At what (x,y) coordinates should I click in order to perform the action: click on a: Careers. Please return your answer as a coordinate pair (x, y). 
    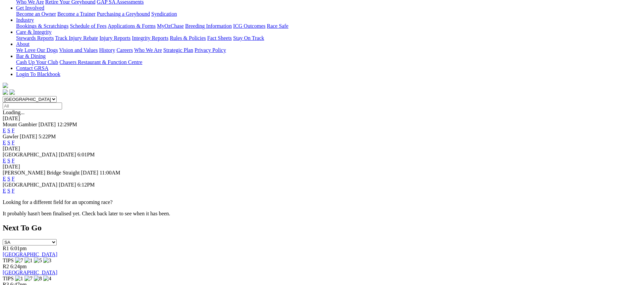
    Looking at the image, I should click on (124, 50).